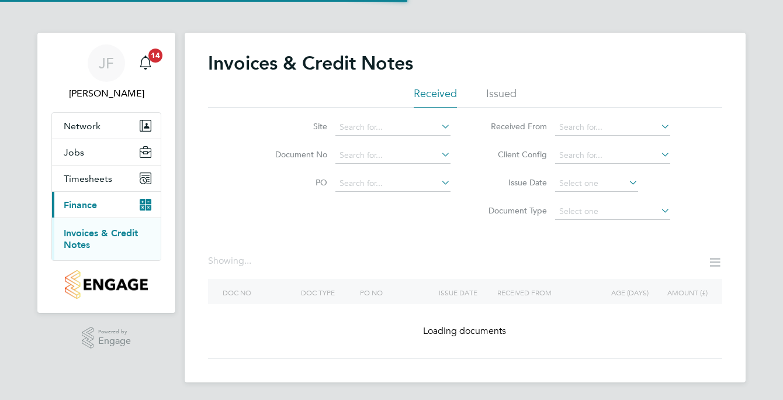  I want to click on label: Issue Date, so click(513, 182).